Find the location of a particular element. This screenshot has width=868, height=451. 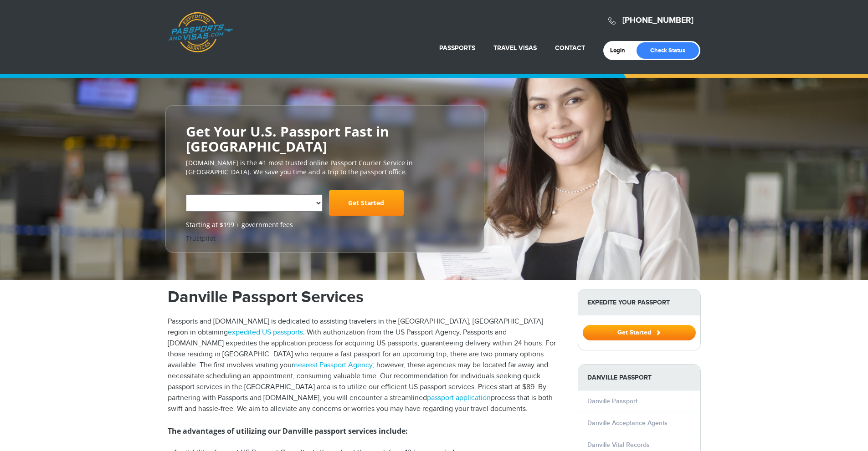

a: Login is located at coordinates (621, 50).